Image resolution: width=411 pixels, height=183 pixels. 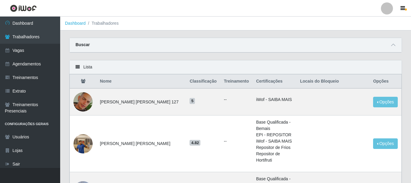 I want to click on li: Repositor de Frios, so click(x=274, y=147).